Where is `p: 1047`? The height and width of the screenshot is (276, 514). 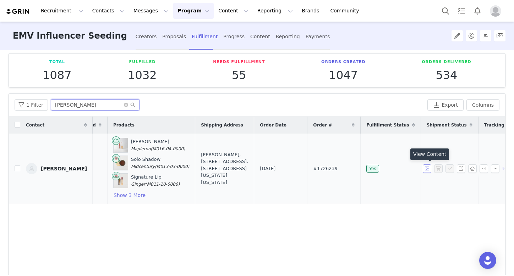
p: 1047 is located at coordinates (343, 75).